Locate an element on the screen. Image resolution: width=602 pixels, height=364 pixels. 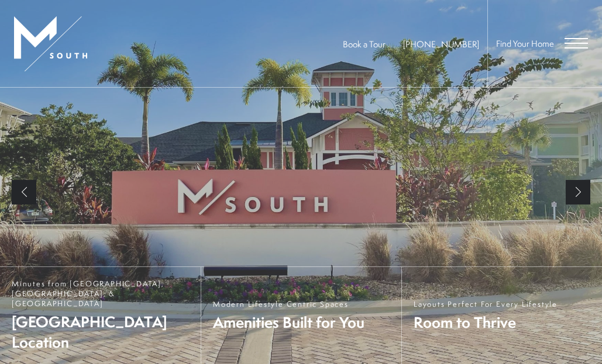
a: Call Us at 813-570-8014 is located at coordinates (441, 44).